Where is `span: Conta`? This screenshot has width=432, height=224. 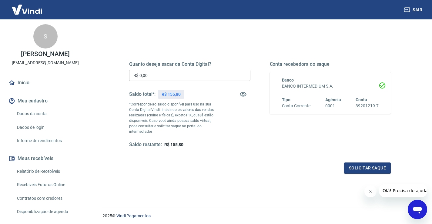
span: Conta is located at coordinates (361, 100).